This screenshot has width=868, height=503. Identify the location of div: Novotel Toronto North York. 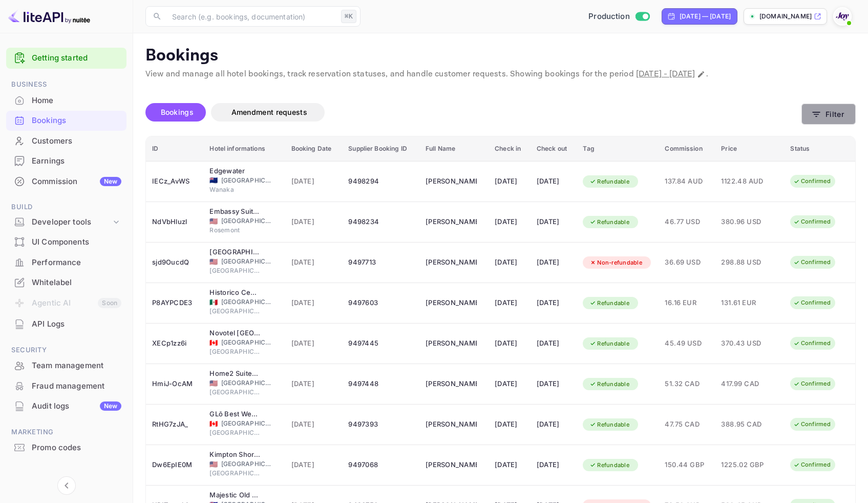
(235, 333).